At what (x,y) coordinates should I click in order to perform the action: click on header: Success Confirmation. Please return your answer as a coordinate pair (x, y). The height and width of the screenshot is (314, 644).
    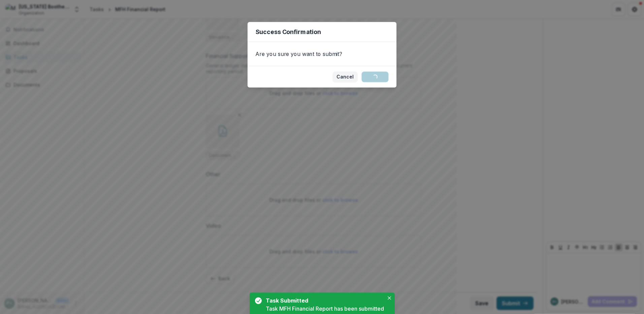
    Looking at the image, I should click on (322, 31).